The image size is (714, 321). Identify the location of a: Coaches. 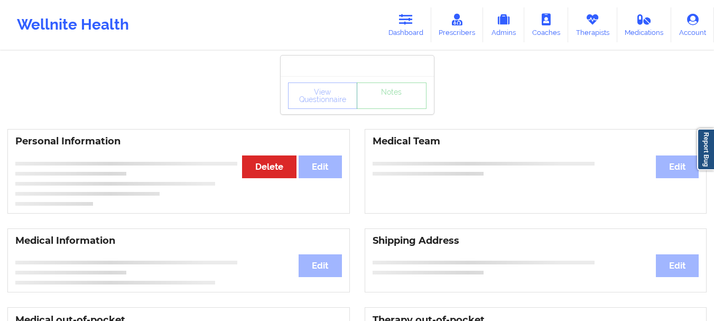
(546, 25).